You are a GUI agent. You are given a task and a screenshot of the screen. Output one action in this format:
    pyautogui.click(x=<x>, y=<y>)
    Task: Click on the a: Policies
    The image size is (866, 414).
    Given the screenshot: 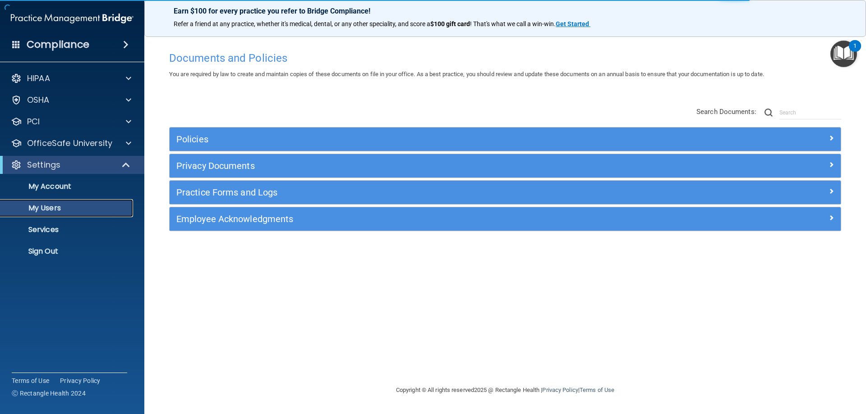 What is the action you would take?
    pyautogui.click(x=505, y=139)
    